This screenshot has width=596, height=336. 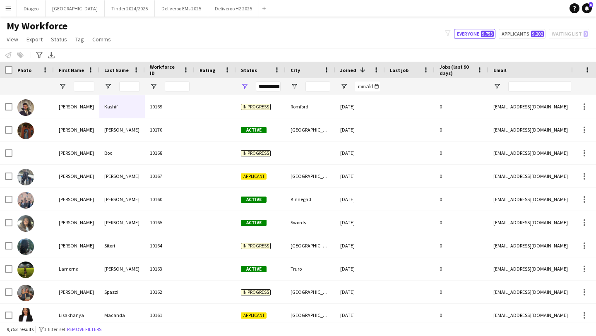 What do you see at coordinates (170, 199) in the screenshot?
I see `div: 10160` at bounding box center [170, 199].